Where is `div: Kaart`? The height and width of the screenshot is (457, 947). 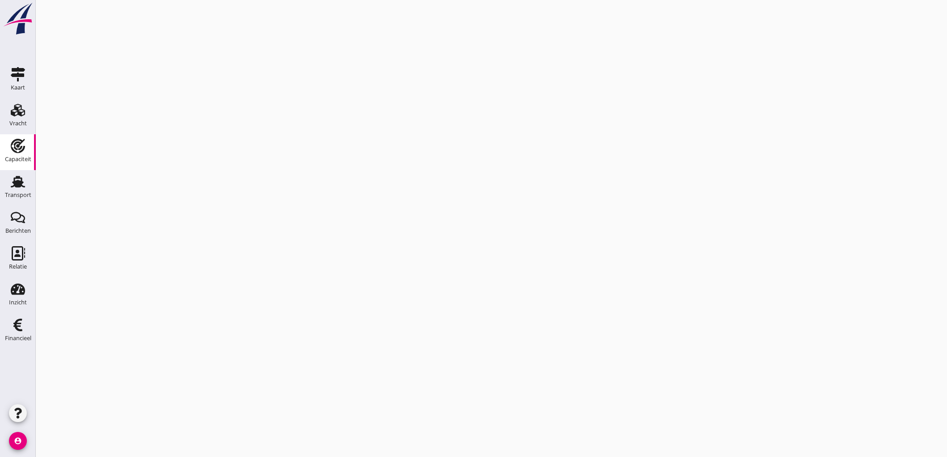
div: Kaart is located at coordinates (18, 87).